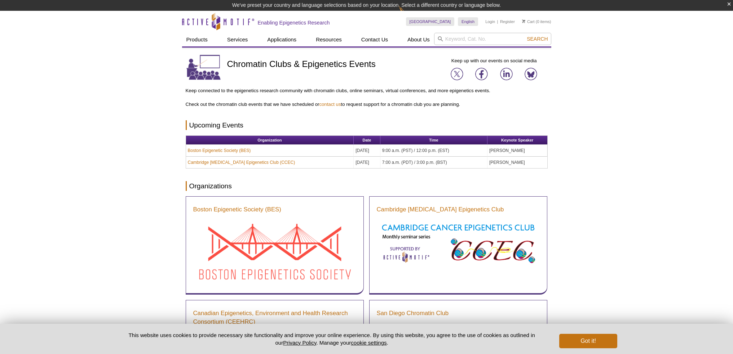  What do you see at coordinates (434, 151) in the screenshot?
I see `td: 9:00 a.m. (PST) / 12:00 p.m. (EST)` at bounding box center [434, 151].